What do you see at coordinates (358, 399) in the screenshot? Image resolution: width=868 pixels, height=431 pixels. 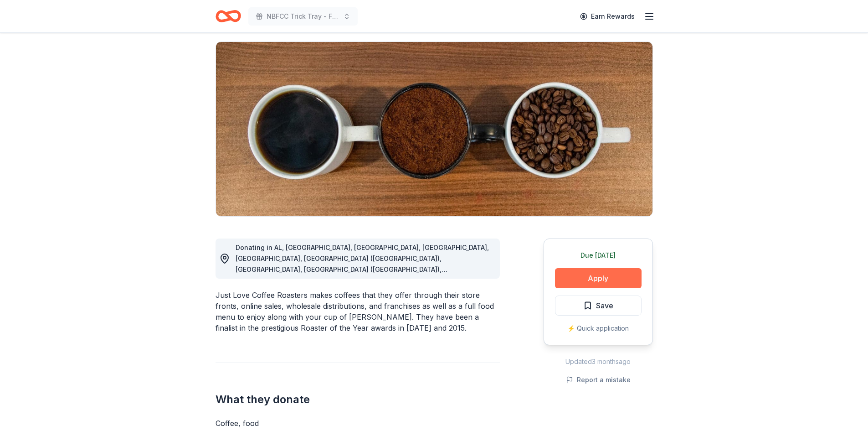 I see `h2: What they donate` at bounding box center [358, 399].